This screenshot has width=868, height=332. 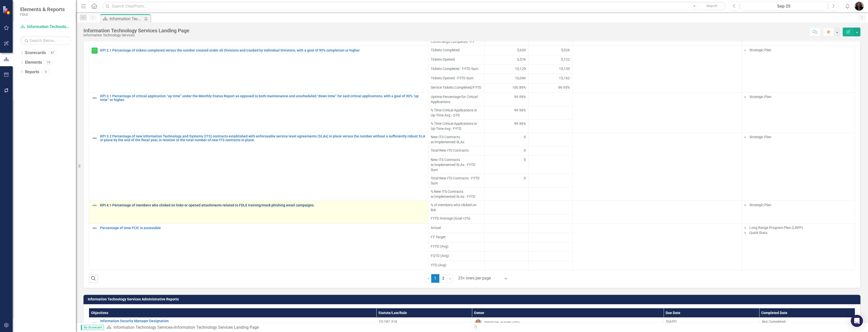 I want to click on span: % Time Critical Applications in Up-Time Avg - FYTD, so click(x=456, y=126).